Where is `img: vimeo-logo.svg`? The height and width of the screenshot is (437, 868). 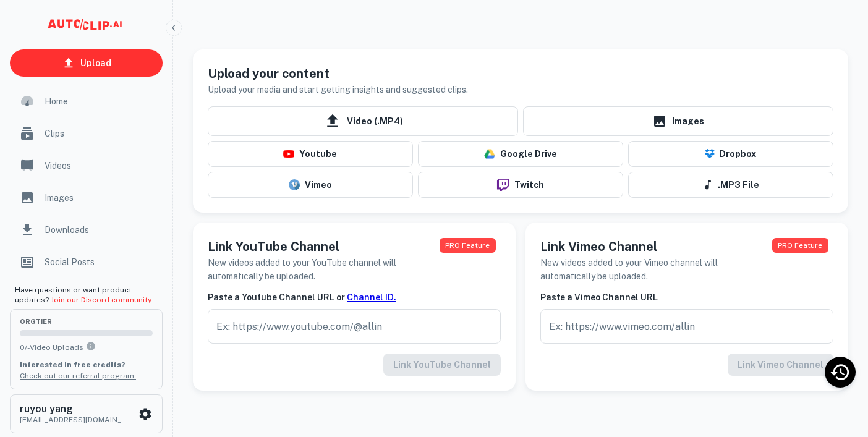
img: vimeo-logo.svg is located at coordinates (294, 185).